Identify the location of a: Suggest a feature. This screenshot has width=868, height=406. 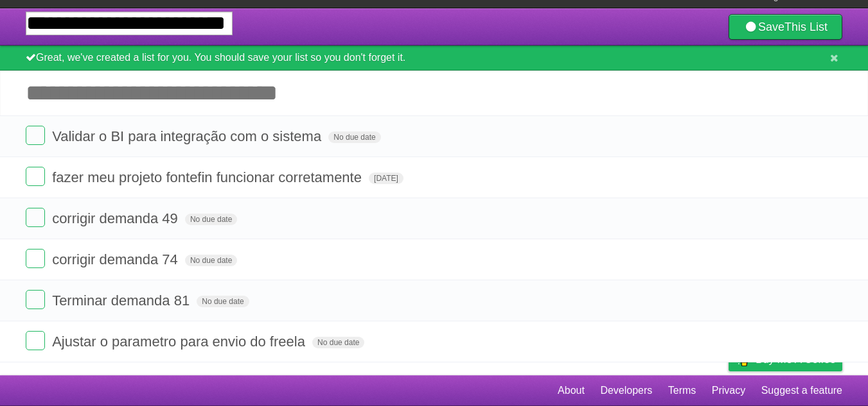
(802, 391).